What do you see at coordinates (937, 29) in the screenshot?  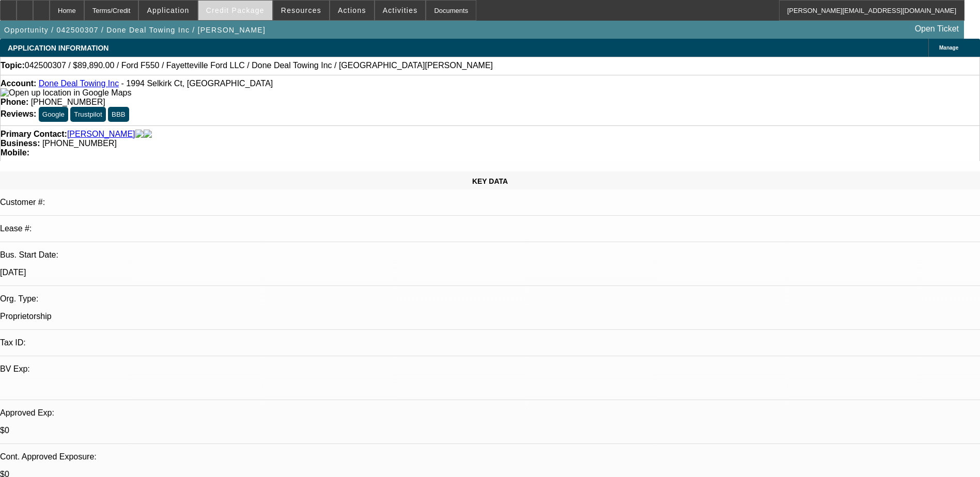 I see `a: Open Ticket` at bounding box center [937, 29].